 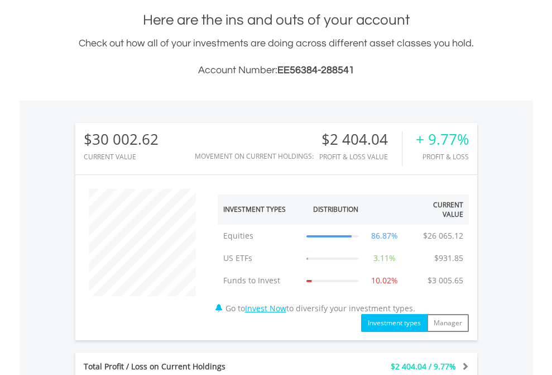 I want to click on td: 3.11%, so click(x=385, y=258).